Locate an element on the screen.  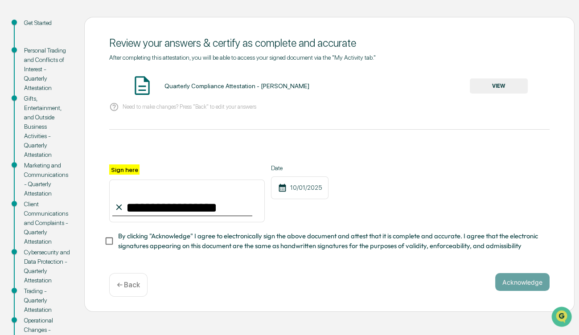
a: Powered byPylon is located at coordinates (85, 154).